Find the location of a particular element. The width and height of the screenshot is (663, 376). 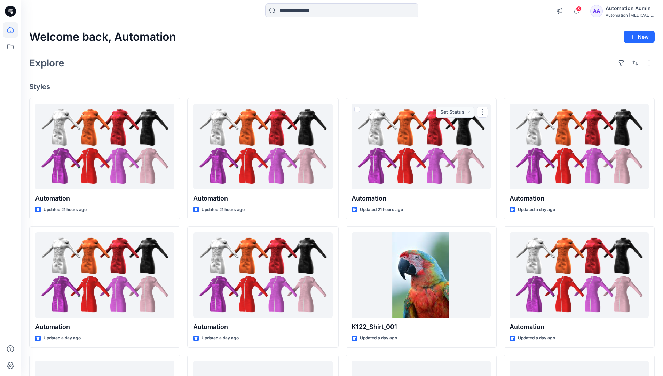

div: Automation Admin is located at coordinates (630, 8).